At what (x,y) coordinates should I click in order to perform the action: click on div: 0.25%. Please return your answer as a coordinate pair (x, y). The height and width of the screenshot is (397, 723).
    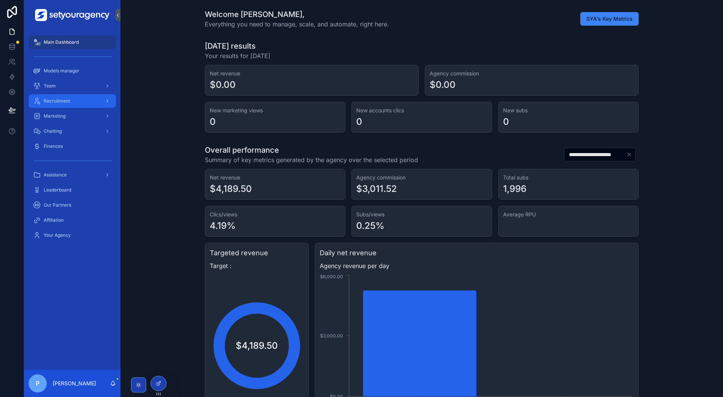
    Looking at the image, I should click on (370, 226).